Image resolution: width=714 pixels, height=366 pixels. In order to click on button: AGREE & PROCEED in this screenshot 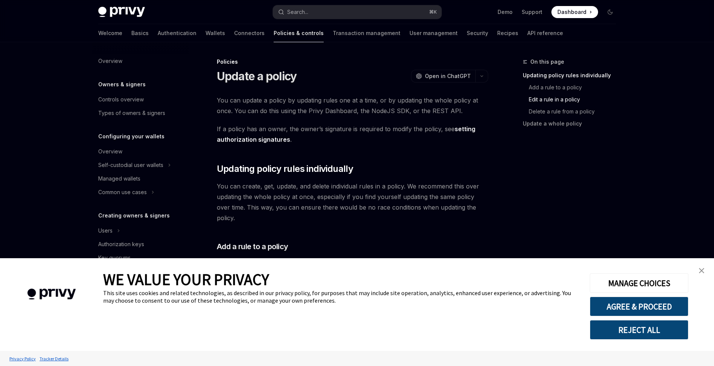, I will do `click(640, 306)`.